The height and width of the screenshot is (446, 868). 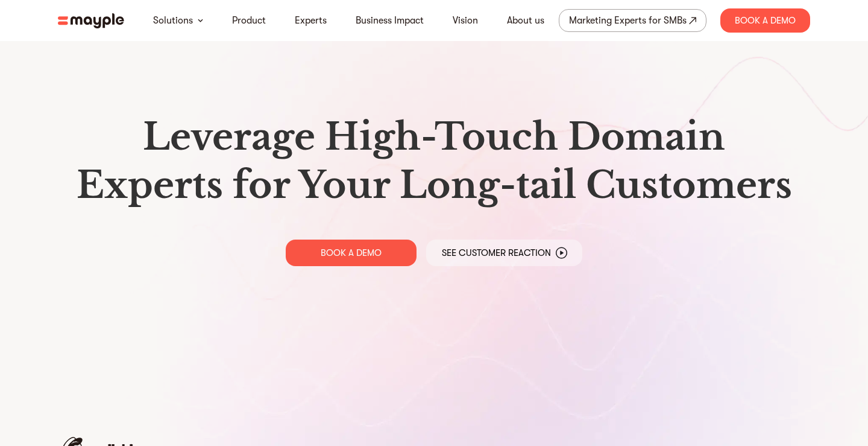 I want to click on h1: Leverage High-Touch Domain Experts for Your Long-tail Customers, so click(x=434, y=161).